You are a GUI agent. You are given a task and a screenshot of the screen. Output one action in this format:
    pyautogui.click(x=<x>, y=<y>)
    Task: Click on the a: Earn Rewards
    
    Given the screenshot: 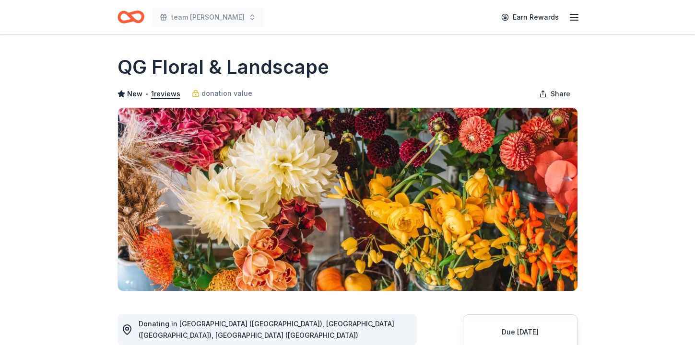 What is the action you would take?
    pyautogui.click(x=530, y=17)
    